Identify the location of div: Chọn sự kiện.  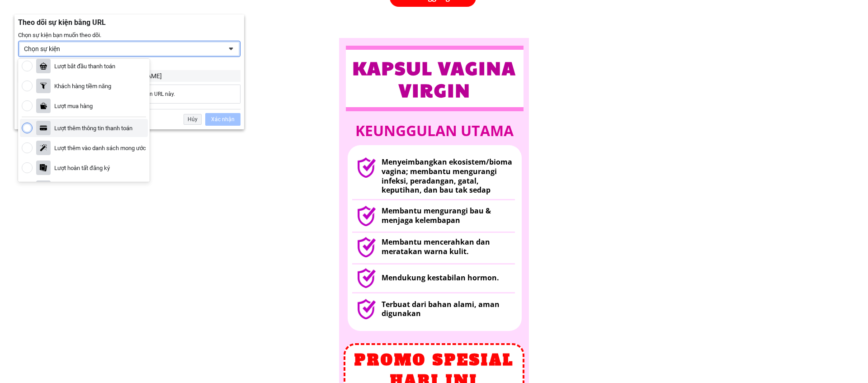
(123, 49).